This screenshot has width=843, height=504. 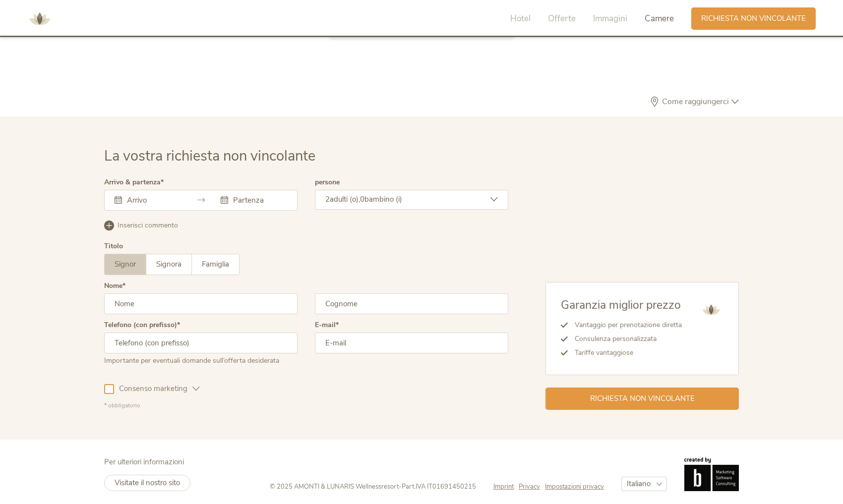 I want to click on span: La vostra richiesta non vincolante, so click(x=210, y=156).